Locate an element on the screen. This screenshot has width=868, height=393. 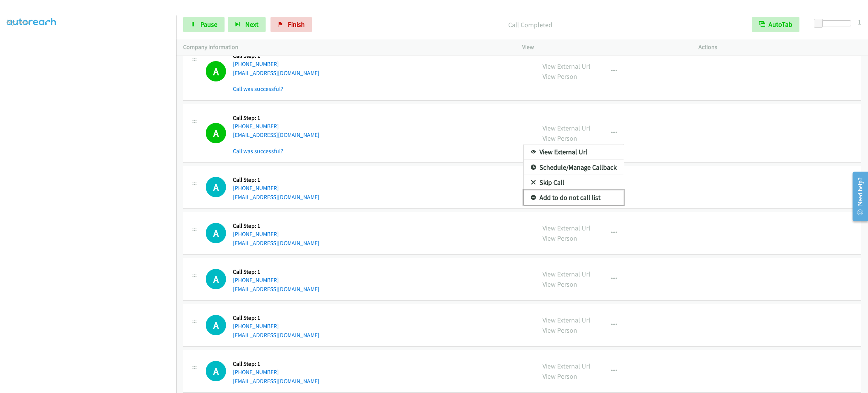
a: Schedule/Manage Callback is located at coordinates (573, 167).